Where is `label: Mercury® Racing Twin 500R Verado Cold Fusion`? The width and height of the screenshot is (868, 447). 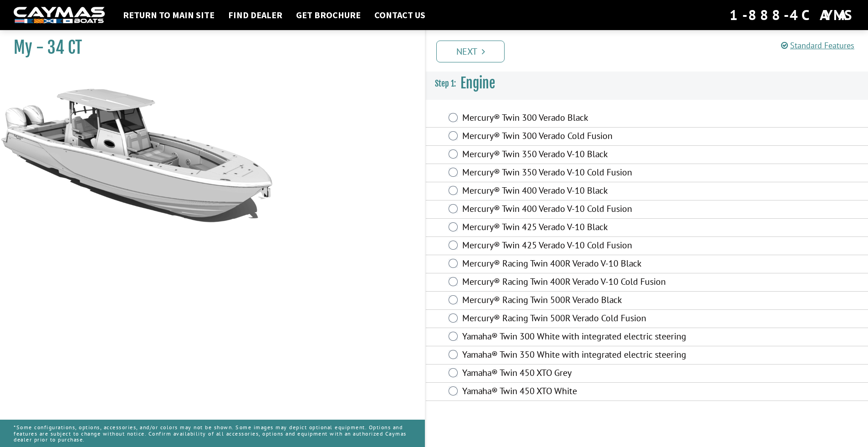
label: Mercury® Racing Twin 500R Verado Cold Fusion is located at coordinates (584, 319).